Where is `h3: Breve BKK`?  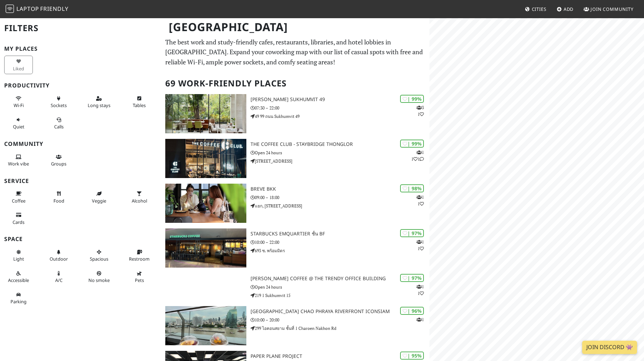
h3: Breve BKK is located at coordinates (340, 189).